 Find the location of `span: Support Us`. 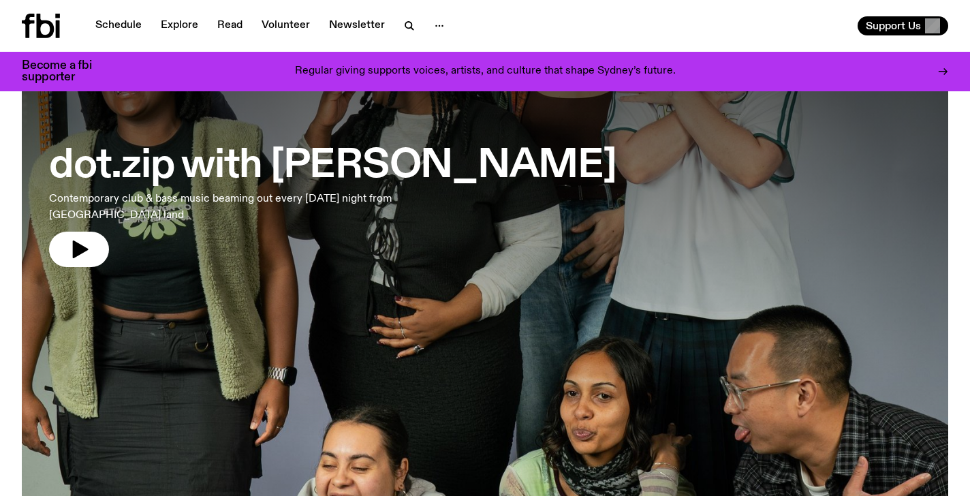

span: Support Us is located at coordinates (893, 26).